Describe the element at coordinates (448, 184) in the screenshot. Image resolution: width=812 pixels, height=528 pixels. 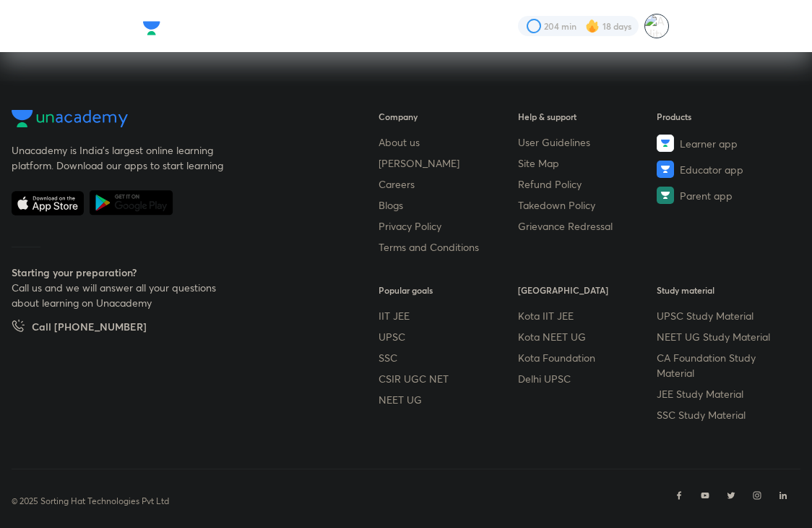
I see `a: Careers` at that location.